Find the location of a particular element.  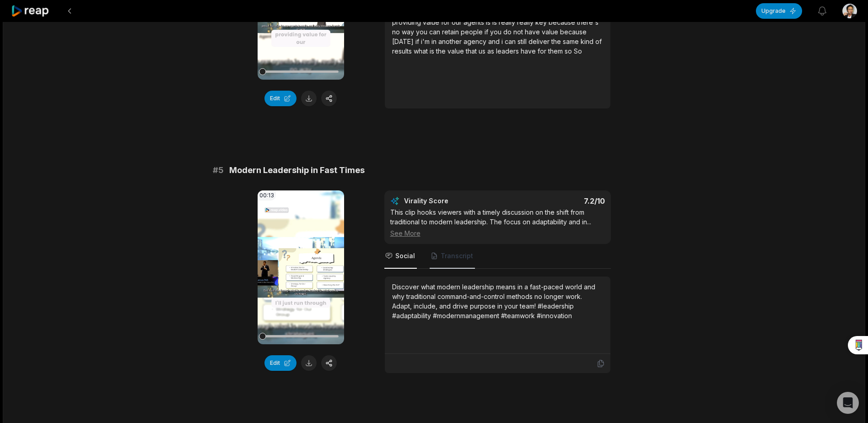

span: no is located at coordinates (397, 31).